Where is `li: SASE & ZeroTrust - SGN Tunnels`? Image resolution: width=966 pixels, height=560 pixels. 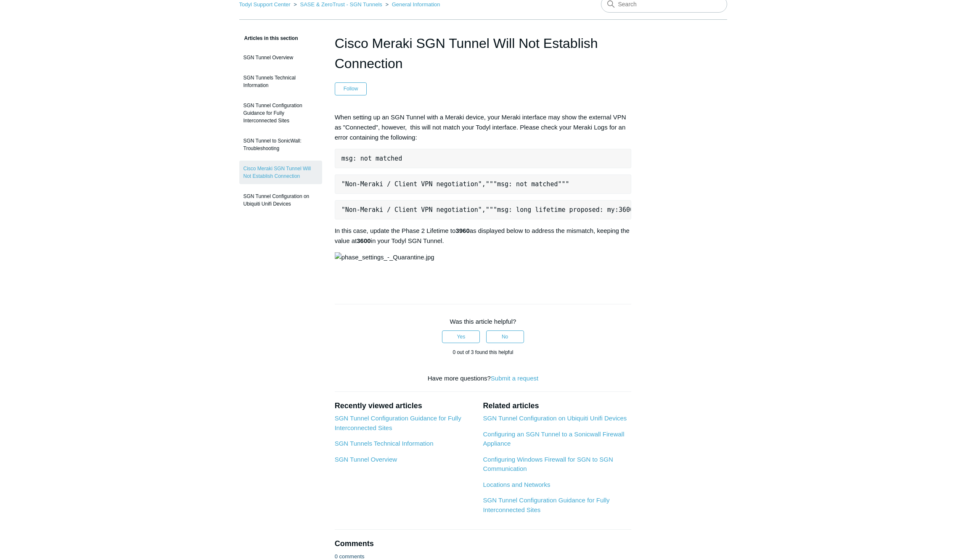
li: SASE & ZeroTrust - SGN Tunnels is located at coordinates (338, 4).